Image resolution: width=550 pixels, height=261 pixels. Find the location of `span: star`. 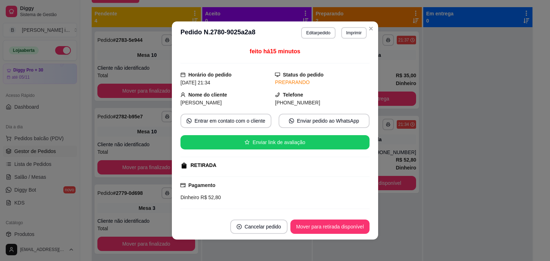

span: star is located at coordinates (247, 143).